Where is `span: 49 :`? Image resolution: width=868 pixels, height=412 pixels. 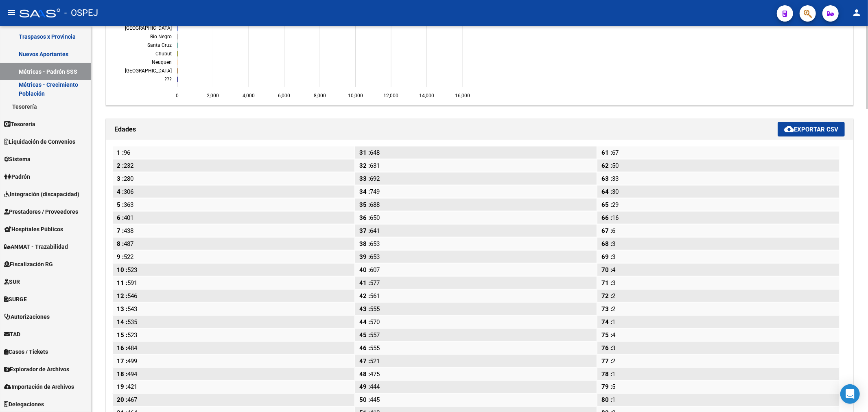
span: 49 : is located at coordinates (364, 387).